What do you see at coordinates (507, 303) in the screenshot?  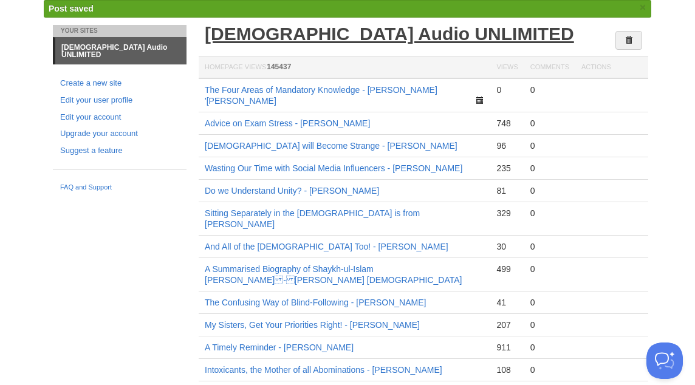 I see `div: 41` at bounding box center [507, 303].